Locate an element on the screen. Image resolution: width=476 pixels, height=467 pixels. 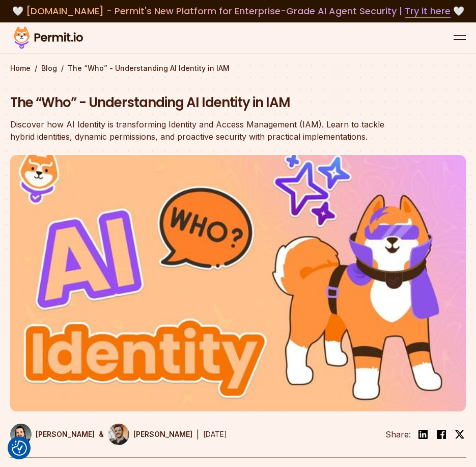
img: twitter is located at coordinates (460, 435).